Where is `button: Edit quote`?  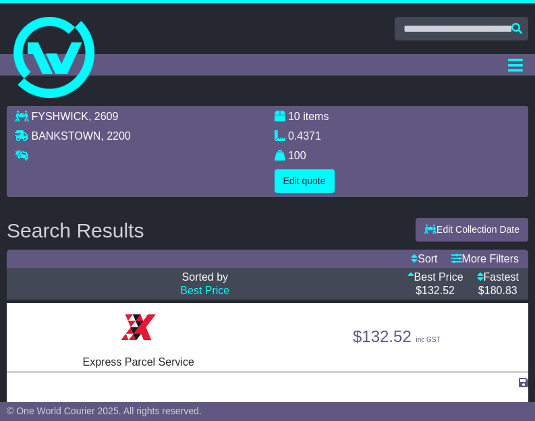 button: Edit quote is located at coordinates (304, 181).